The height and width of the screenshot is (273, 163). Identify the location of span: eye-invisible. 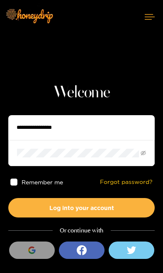
(143, 153).